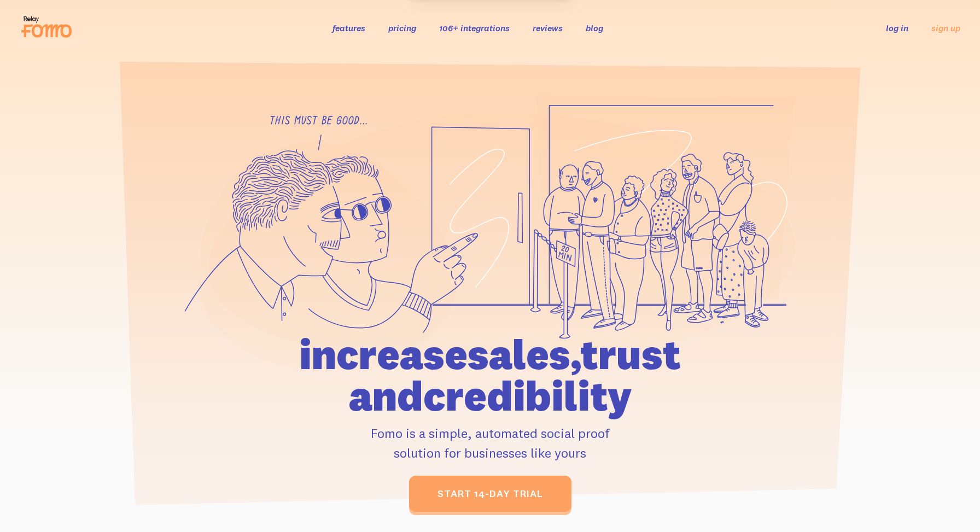 This screenshot has height=532, width=980. Describe the element at coordinates (490, 494) in the screenshot. I see `a: start 14-day trial` at that location.